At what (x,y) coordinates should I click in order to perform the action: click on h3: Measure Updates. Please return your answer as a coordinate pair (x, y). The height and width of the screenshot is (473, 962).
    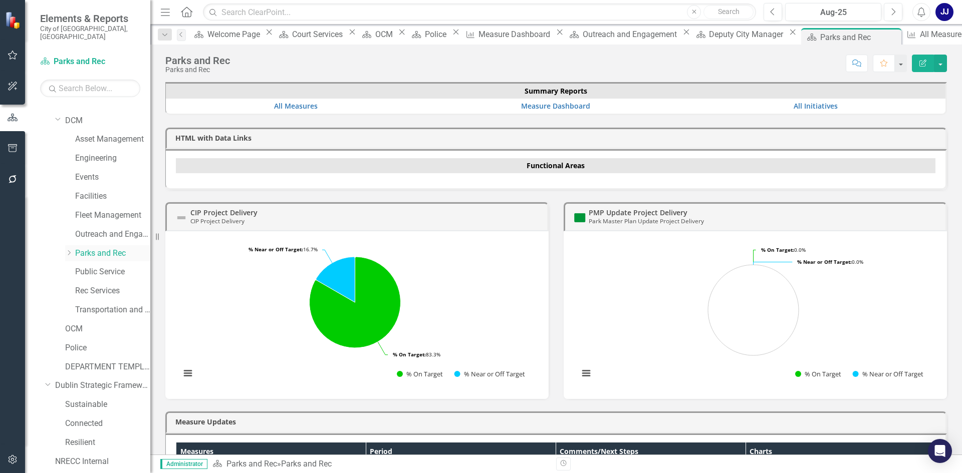
    Looking at the image, I should click on (558, 422).